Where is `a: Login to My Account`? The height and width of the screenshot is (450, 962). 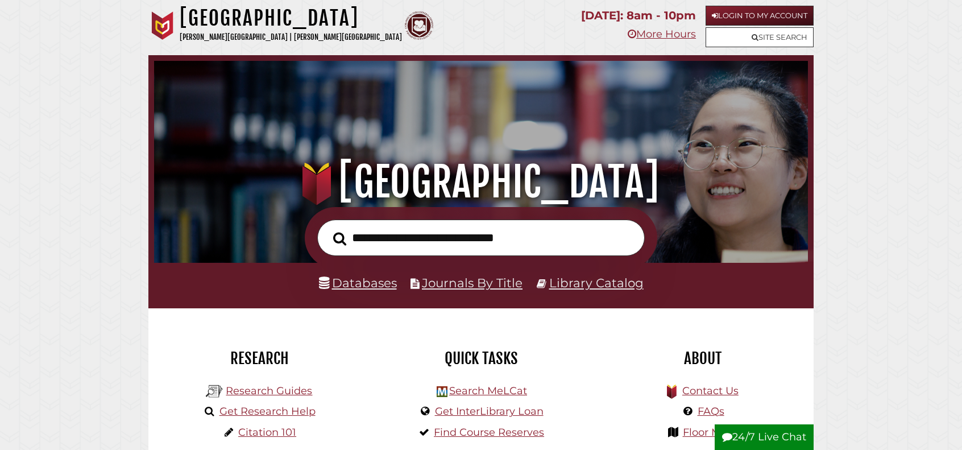
a: Login to My Account is located at coordinates (760, 15).